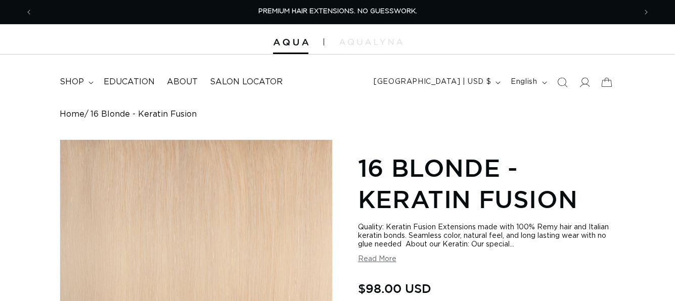  I want to click on a: About, so click(182, 82).